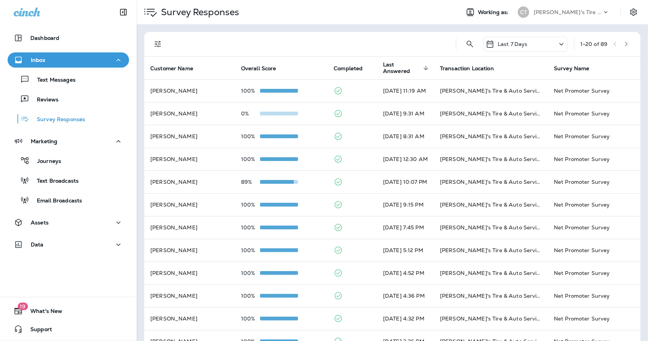  Describe the element at coordinates (44, 141) in the screenshot. I see `p: Marketing` at that location.